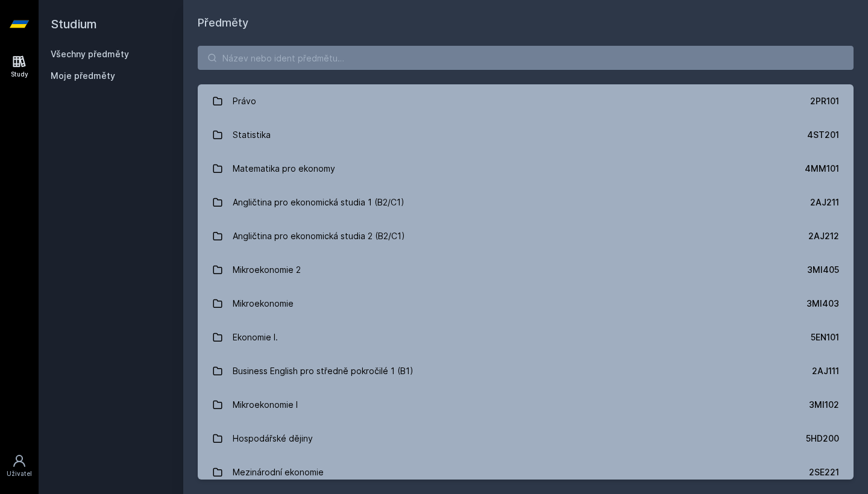  I want to click on div: Study, so click(19, 74).